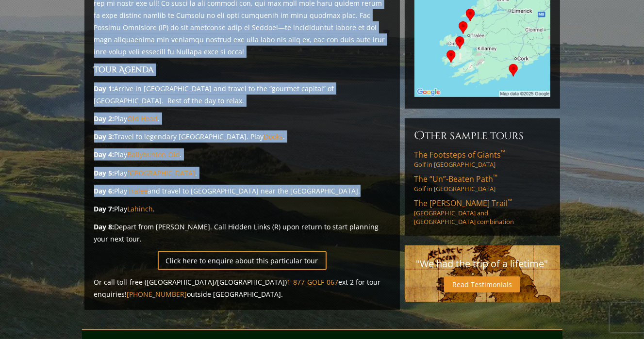 This screenshot has width=644, height=339. I want to click on strong: Day 8:, so click(104, 227).